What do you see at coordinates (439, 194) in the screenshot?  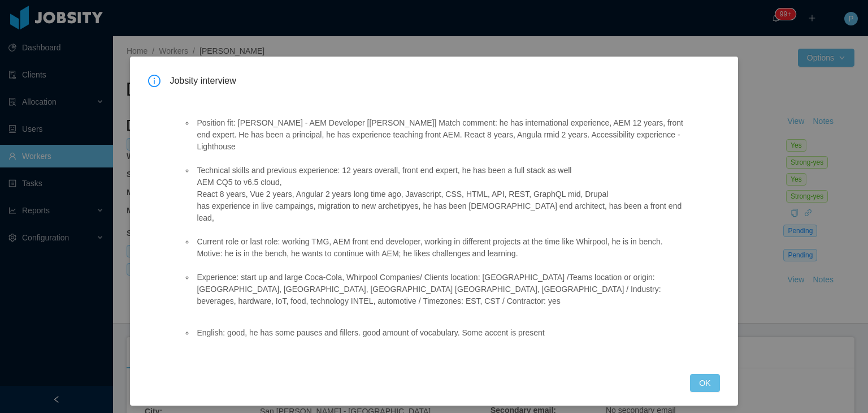 I see `li: Technical skills and previous experience: 12 years overall, front end expert, he has been a full ...` at bounding box center [439, 194].